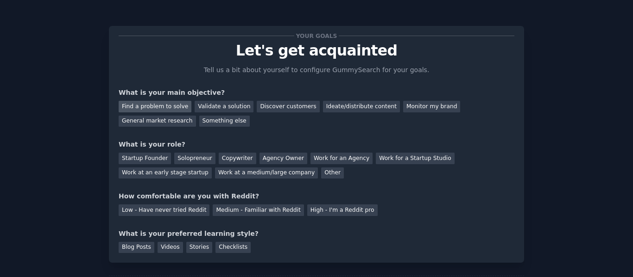 The image size is (633, 277). What do you see at coordinates (266, 173) in the screenshot?
I see `div: Work at a medium/large company` at bounding box center [266, 173].